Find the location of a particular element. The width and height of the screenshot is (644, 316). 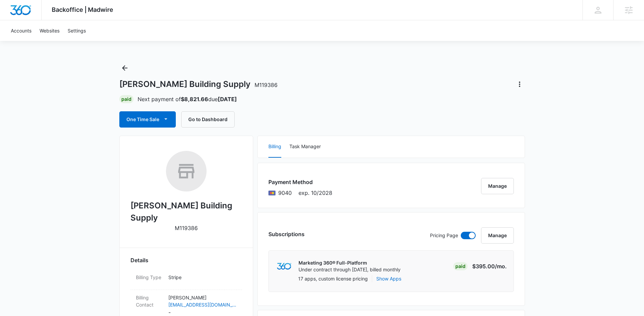

button: Show Apps is located at coordinates (389, 279).